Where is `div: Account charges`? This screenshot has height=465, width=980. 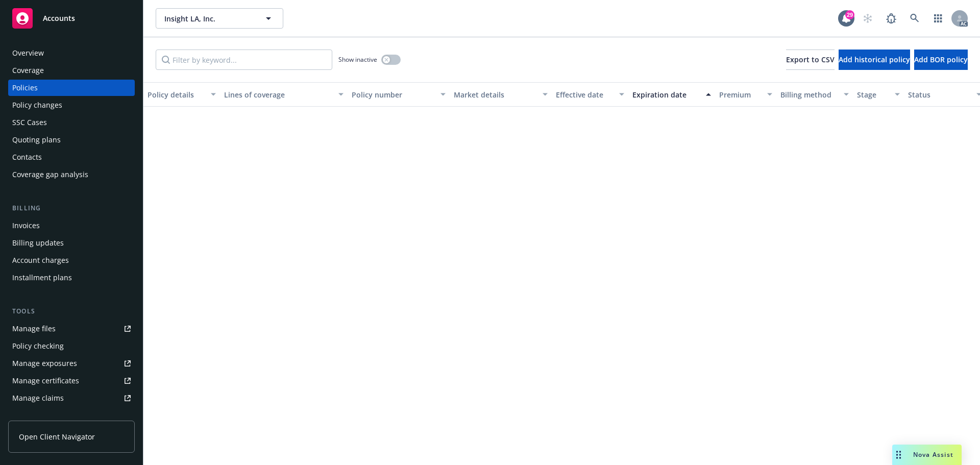
div: Account charges is located at coordinates (40, 260).